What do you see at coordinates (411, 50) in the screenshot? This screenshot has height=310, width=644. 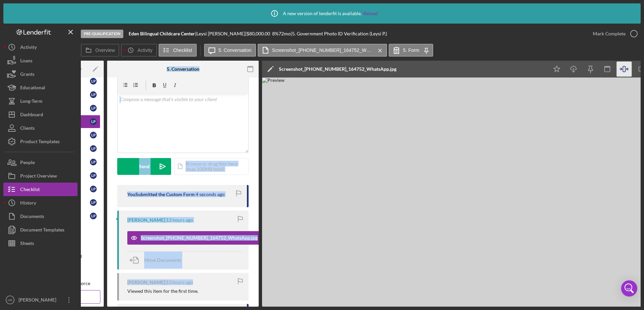 I see `label: 5. Form` at bounding box center [411, 50].